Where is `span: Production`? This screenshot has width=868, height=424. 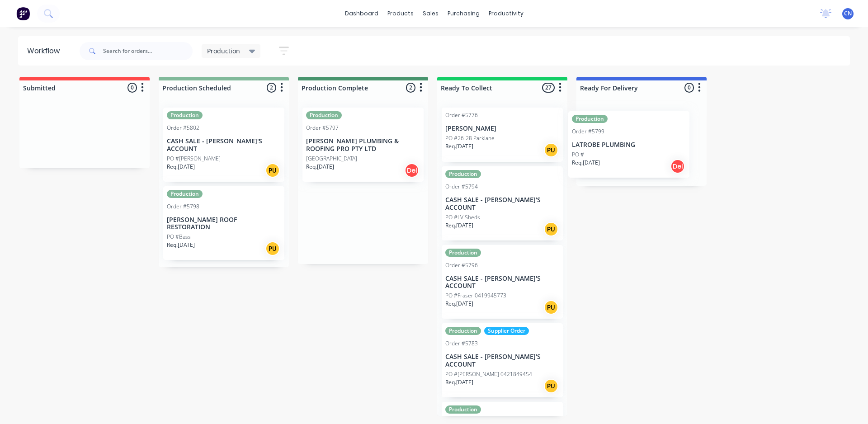 span: Production is located at coordinates (223, 51).